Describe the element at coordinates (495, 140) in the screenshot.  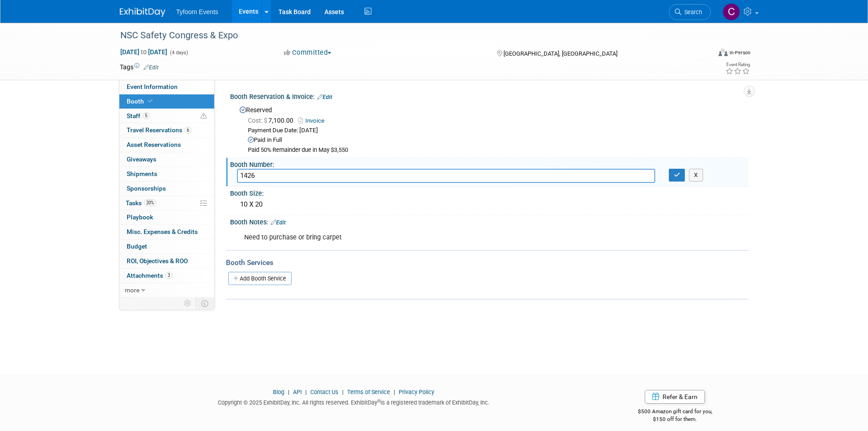
I see `div: Paid in Full` at that location.